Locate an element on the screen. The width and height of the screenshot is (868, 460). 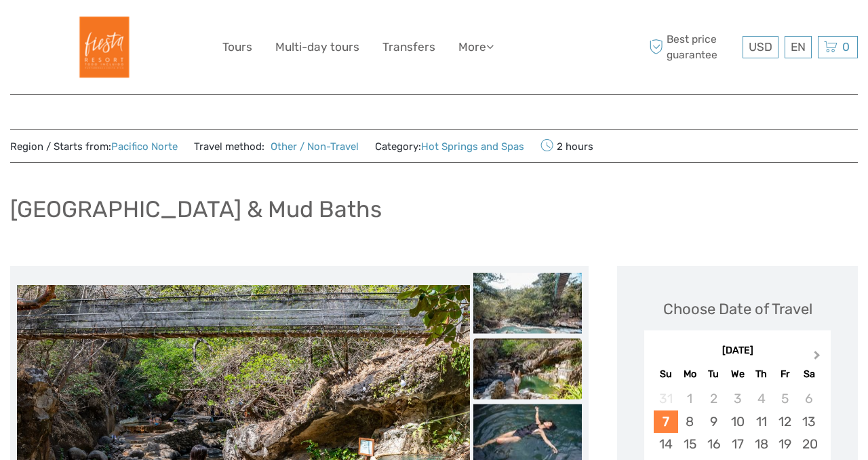
a: Other / Non-Travel is located at coordinates (311, 146).